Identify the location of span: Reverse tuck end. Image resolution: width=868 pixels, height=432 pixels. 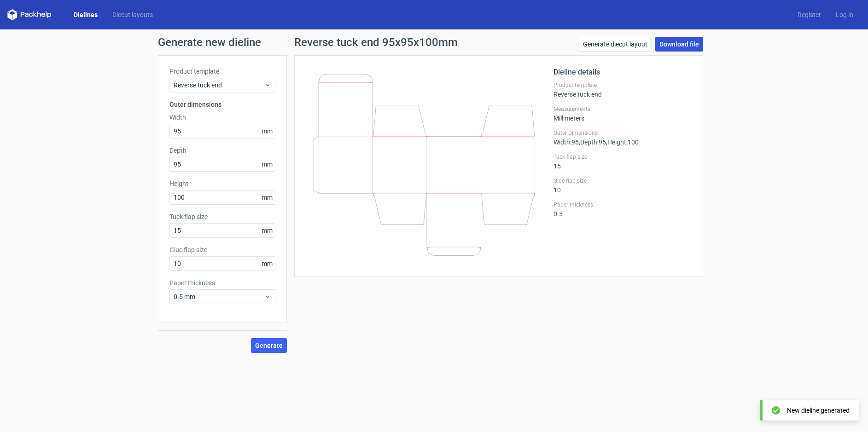
(218, 85).